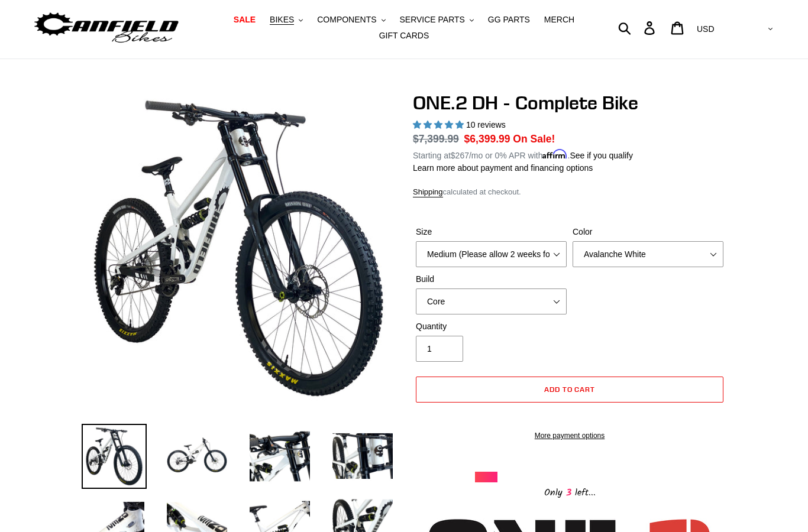  I want to click on label: Quantity, so click(491, 327).